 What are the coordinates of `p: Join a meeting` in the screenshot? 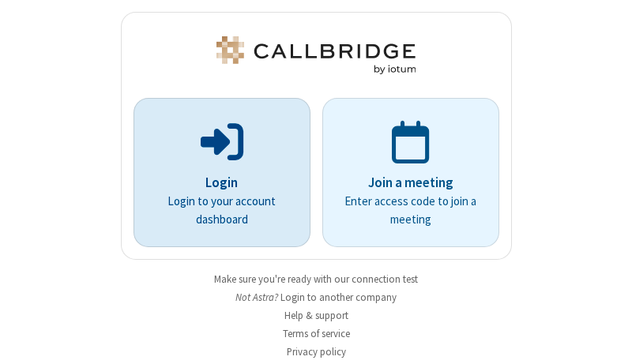 It's located at (410, 183).